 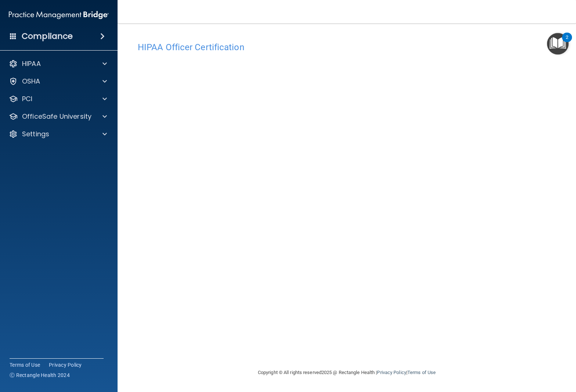 I want to click on p: OSHA, so click(x=31, y=81).